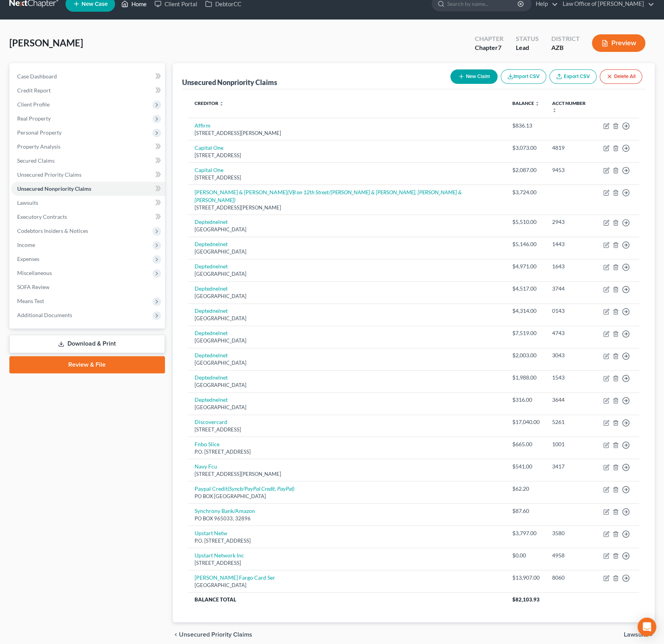  Describe the element at coordinates (28, 259) in the screenshot. I see `span: Expenses` at that location.